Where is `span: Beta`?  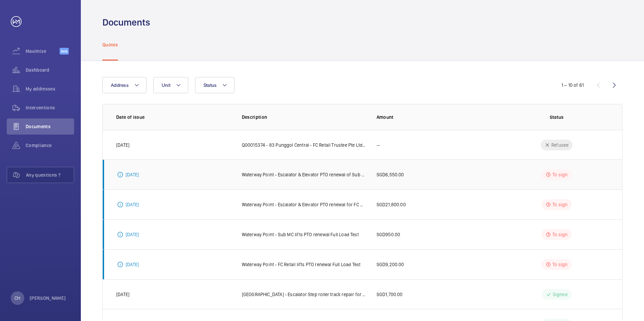 span: Beta is located at coordinates (64, 51).